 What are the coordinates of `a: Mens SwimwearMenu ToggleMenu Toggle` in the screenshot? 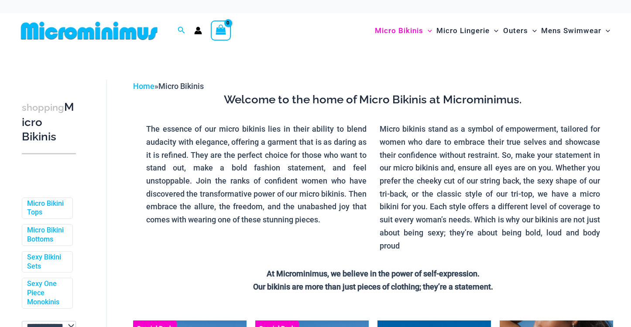 It's located at (575, 31).